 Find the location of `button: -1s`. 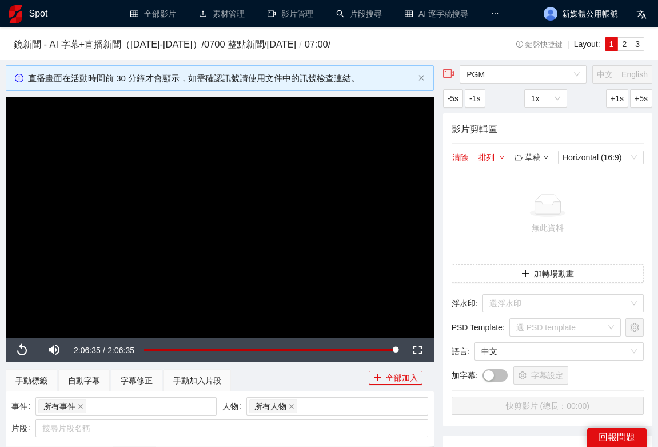

button: -1s is located at coordinates (475, 98).